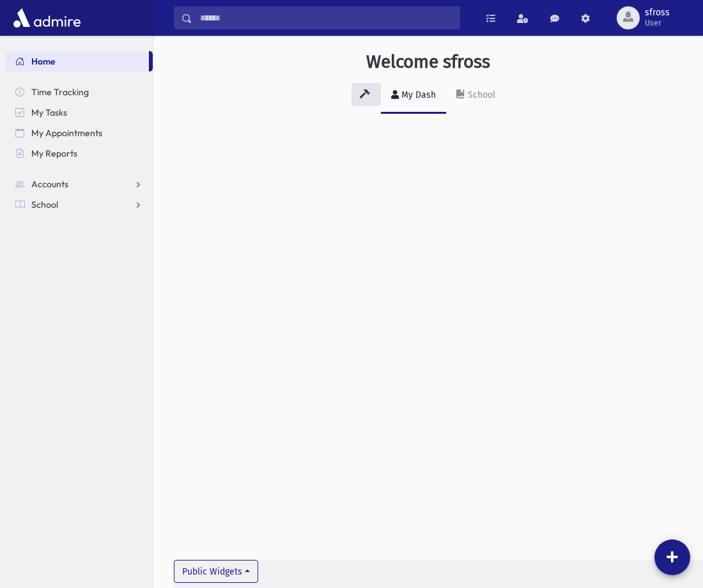 The width and height of the screenshot is (703, 588). I want to click on span: School, so click(45, 205).